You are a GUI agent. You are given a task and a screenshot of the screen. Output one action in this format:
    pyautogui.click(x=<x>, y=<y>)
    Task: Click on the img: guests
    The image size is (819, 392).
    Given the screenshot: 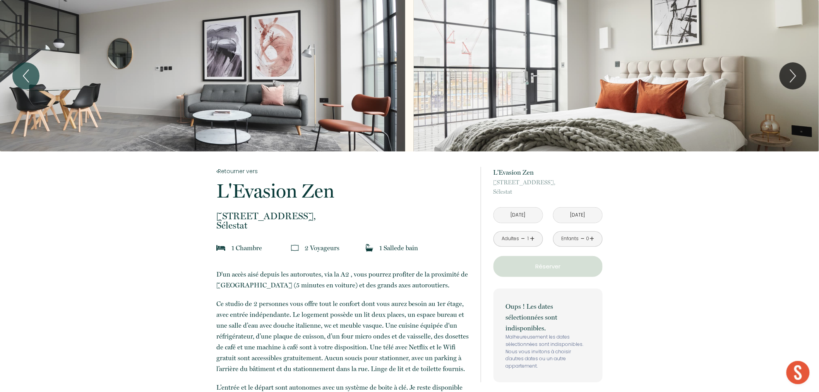 What is the action you would take?
    pyautogui.click(x=295, y=248)
    